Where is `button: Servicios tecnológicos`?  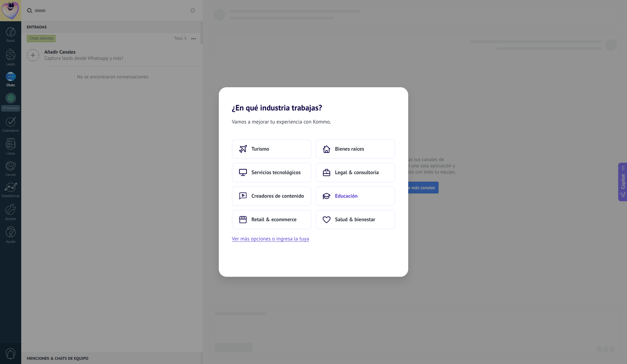
button: Servicios tecnológicos is located at coordinates (271, 172).